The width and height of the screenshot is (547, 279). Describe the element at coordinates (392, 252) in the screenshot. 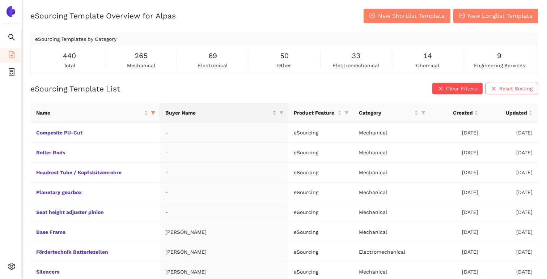

I see `td: Electromechanical` at that location.